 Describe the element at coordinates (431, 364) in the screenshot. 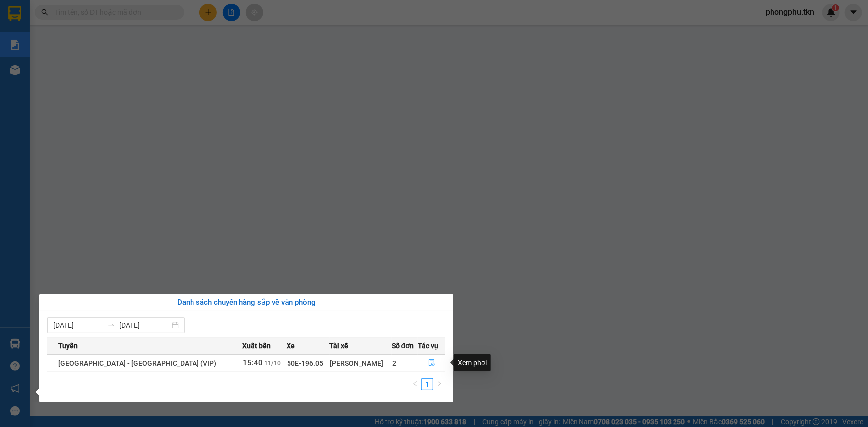

I see `span: file-done` at that location.